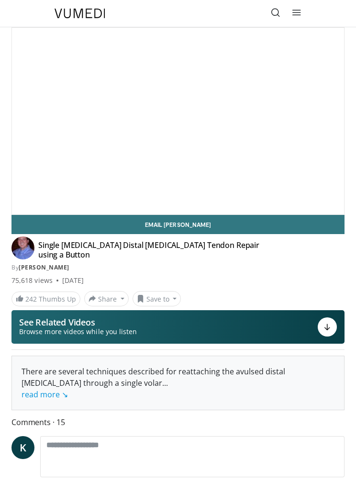 The image size is (356, 483). Describe the element at coordinates (31, 299) in the screenshot. I see `span: 242` at that location.